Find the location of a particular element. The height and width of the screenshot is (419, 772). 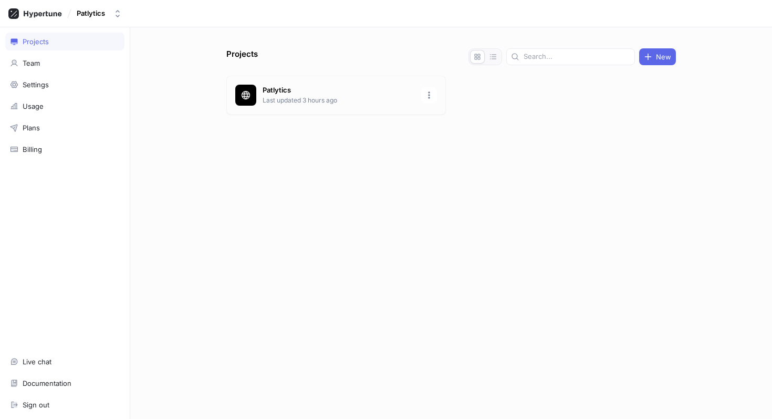

p: Projects is located at coordinates (242, 57).